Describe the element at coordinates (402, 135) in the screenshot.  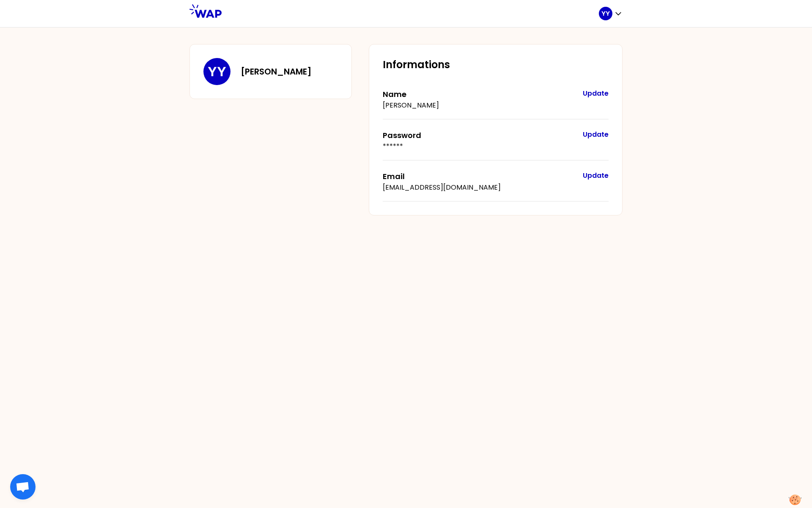
I see `label: Password` at that location.